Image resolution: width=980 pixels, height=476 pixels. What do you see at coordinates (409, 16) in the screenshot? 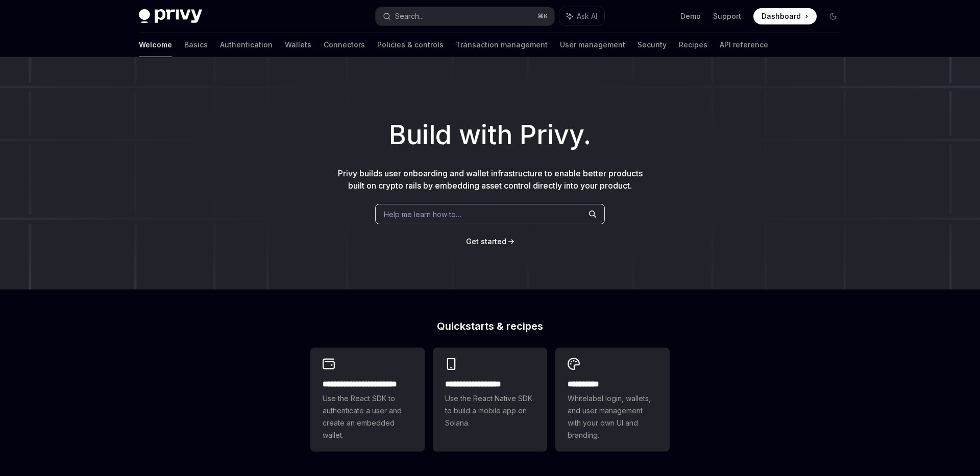
I see `div: Search...` at bounding box center [409, 16].